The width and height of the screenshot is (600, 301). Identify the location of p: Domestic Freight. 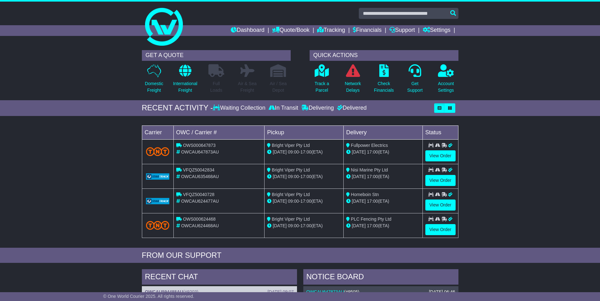
(154, 87).